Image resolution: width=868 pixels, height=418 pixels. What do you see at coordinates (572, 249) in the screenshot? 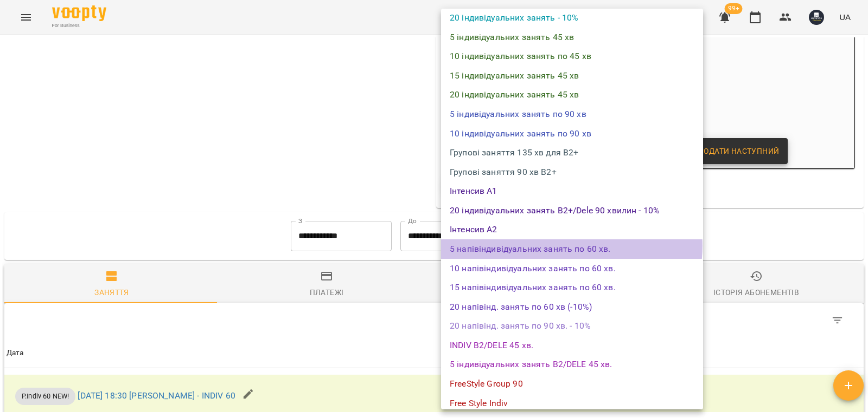
I see `li: 5 напівіндивідуальних занять по 60 хв.` at bounding box center [572, 249].